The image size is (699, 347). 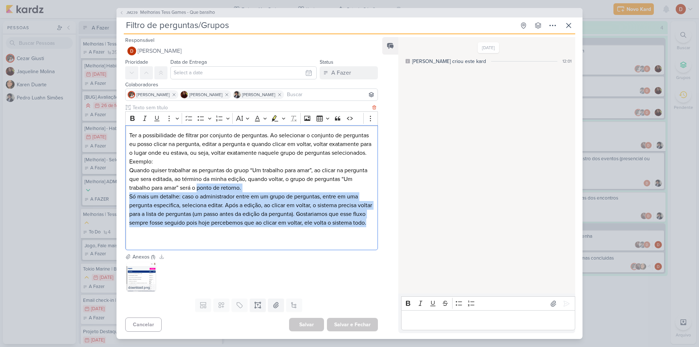 I want to click on div: download.png, so click(x=141, y=288).